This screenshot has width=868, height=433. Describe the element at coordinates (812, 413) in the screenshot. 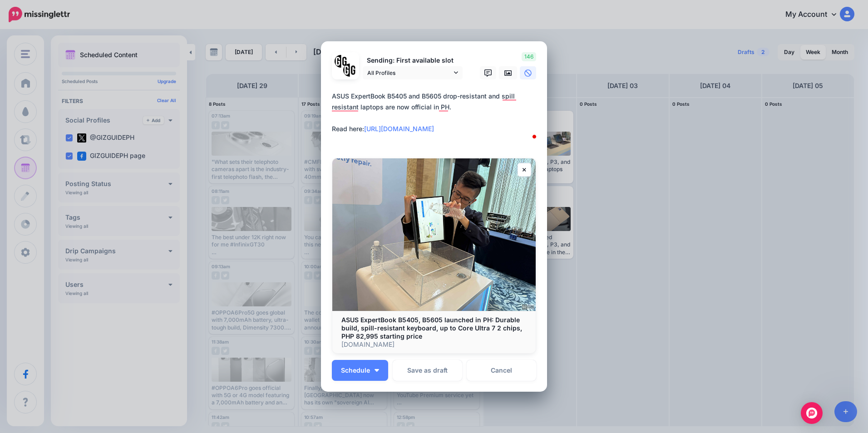

I see `div: Open Intercom Messenger` at that location.